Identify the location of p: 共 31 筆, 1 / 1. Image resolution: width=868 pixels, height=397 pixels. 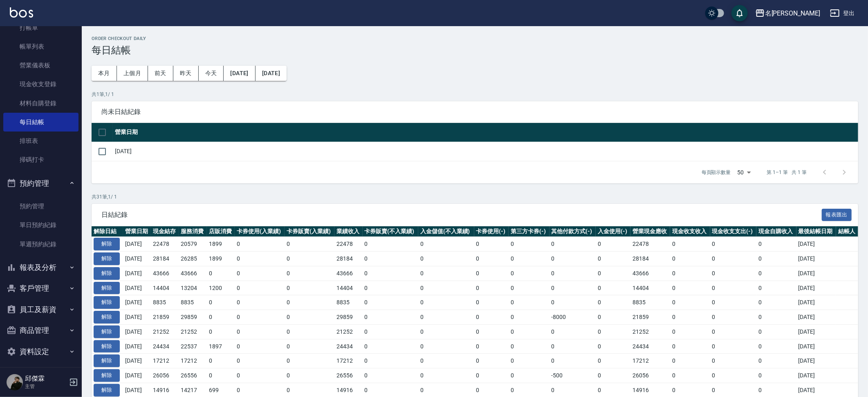
(475, 197).